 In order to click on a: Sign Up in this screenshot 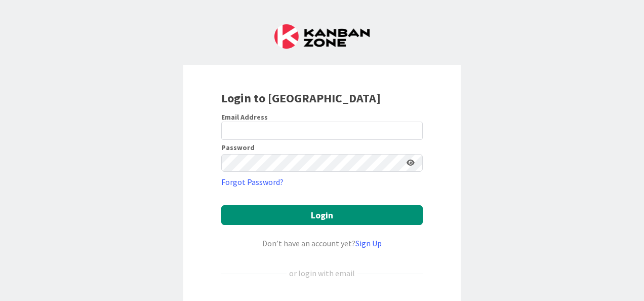, I will do `click(369, 243)`.